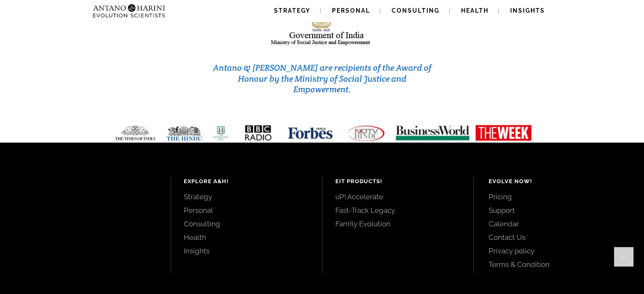 This screenshot has height=294, width=644. I want to click on a: Terms & Condition, so click(557, 264).